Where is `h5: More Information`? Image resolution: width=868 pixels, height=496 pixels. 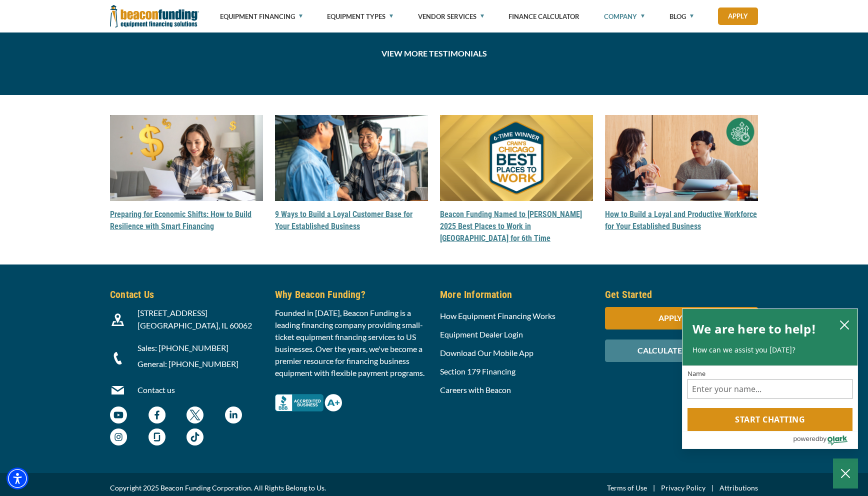 h5: More Information is located at coordinates (517, 294).